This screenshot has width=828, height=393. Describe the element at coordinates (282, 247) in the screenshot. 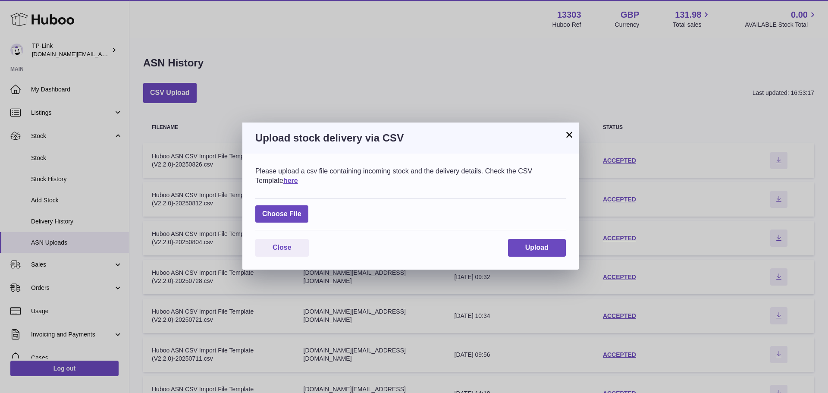

I see `span: Close` at that location.